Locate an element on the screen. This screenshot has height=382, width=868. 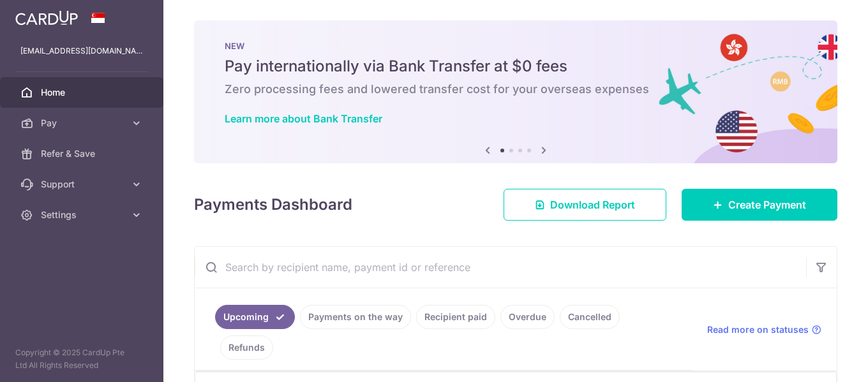
img: CardUp is located at coordinates (47, 18).